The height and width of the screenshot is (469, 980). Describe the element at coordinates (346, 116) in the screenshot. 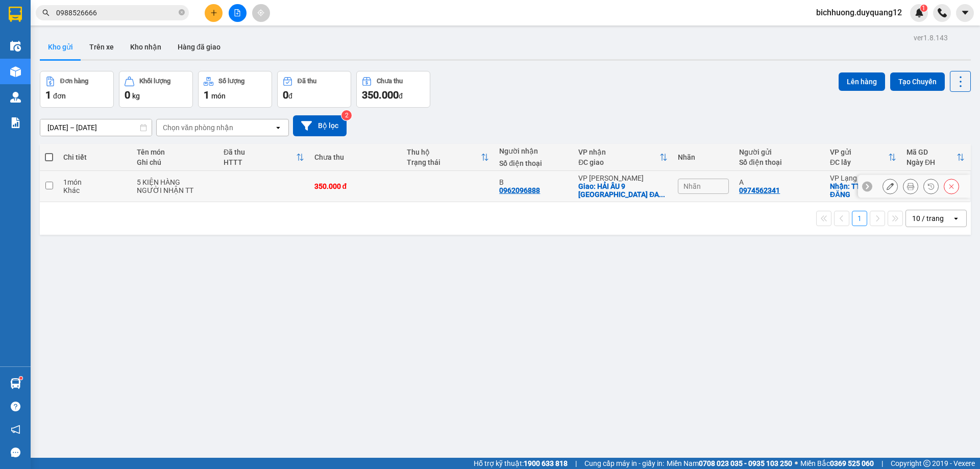

I see `sup: 2` at that location.